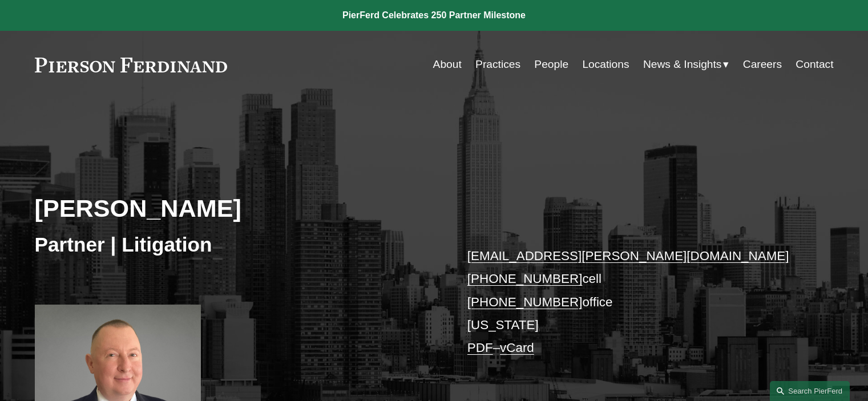 The width and height of the screenshot is (868, 401). I want to click on h3: Partner | Litigation, so click(234, 245).